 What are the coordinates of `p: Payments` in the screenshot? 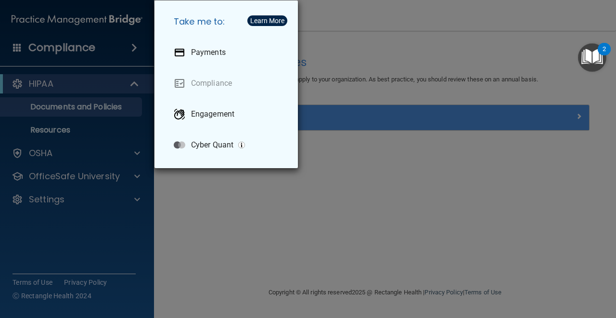 It's located at (208, 52).